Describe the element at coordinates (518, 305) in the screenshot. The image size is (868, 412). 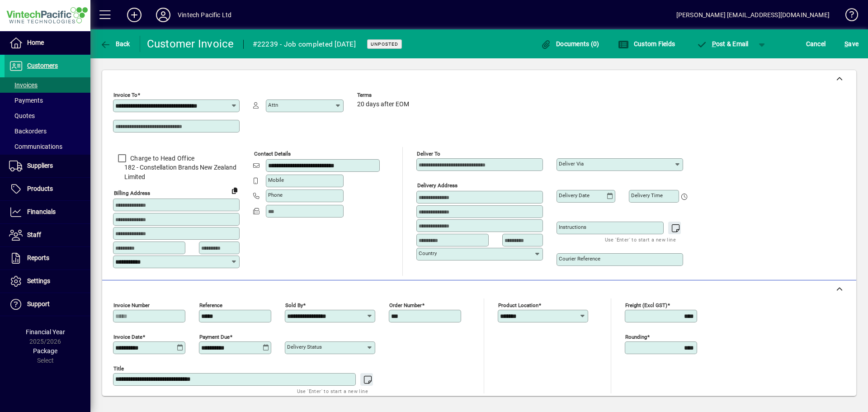
I see `mat-label: Product location` at that location.